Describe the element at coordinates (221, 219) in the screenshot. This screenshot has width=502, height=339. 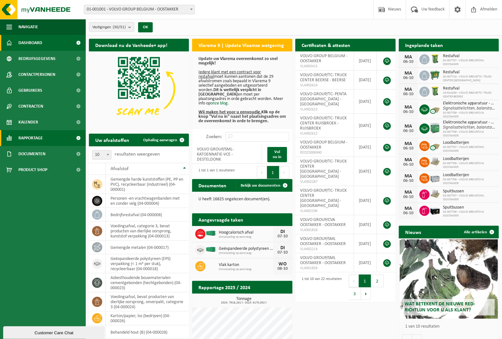
I see `h2: Aangevraagde taken` at that location.